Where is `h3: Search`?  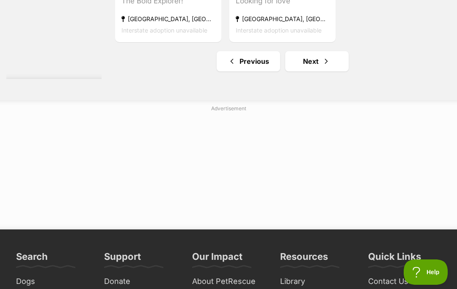
h3: Search is located at coordinates (32, 259).